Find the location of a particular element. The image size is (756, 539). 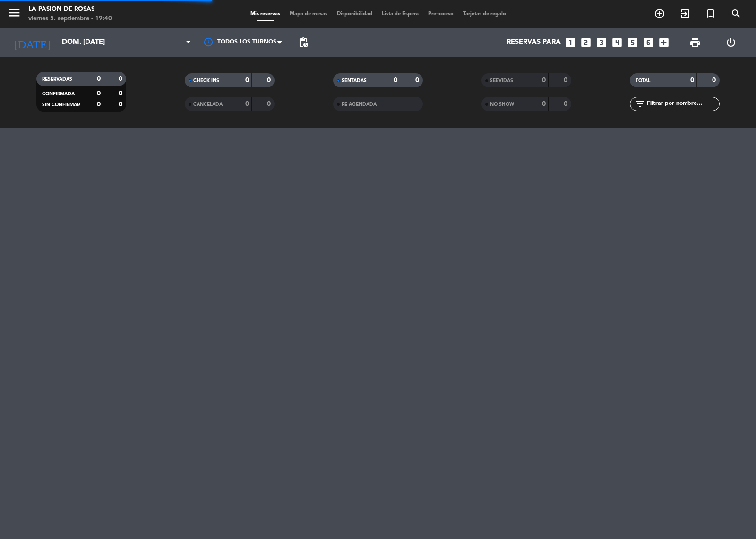

i: arrow_drop_down is located at coordinates (94, 43).